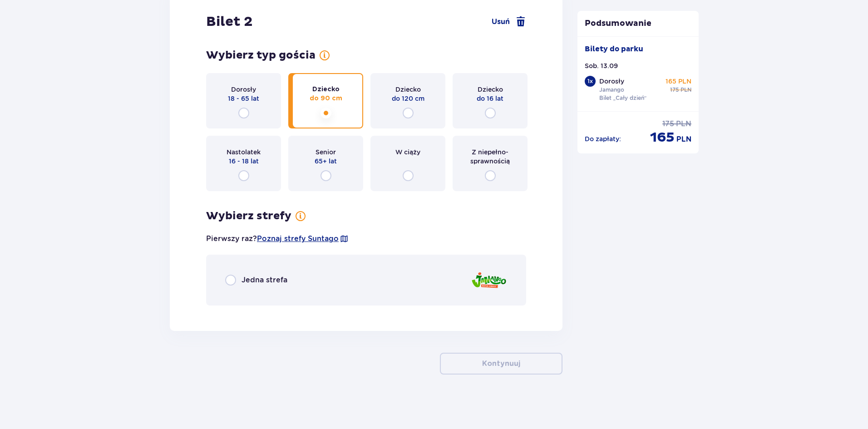 This screenshot has height=429, width=868. What do you see at coordinates (603, 139) in the screenshot?
I see `p: Do zapłaty :` at bounding box center [603, 139].